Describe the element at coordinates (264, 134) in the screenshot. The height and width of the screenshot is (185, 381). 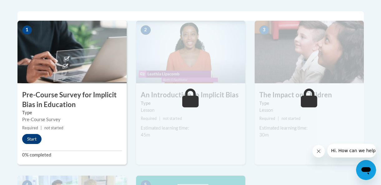
I see `span: 30m` at that location.